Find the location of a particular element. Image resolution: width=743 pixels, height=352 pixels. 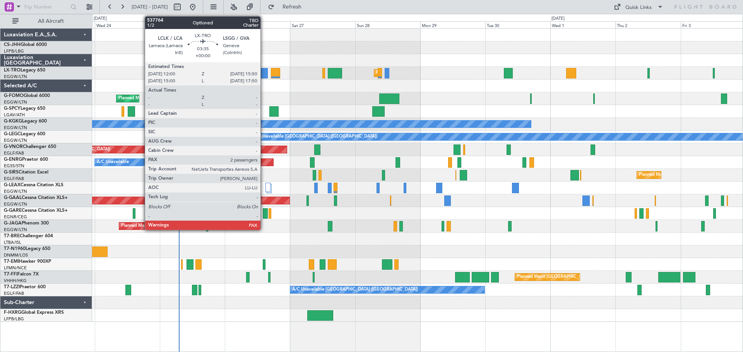

a: T7-N1960Legacy 650 is located at coordinates (27, 249).